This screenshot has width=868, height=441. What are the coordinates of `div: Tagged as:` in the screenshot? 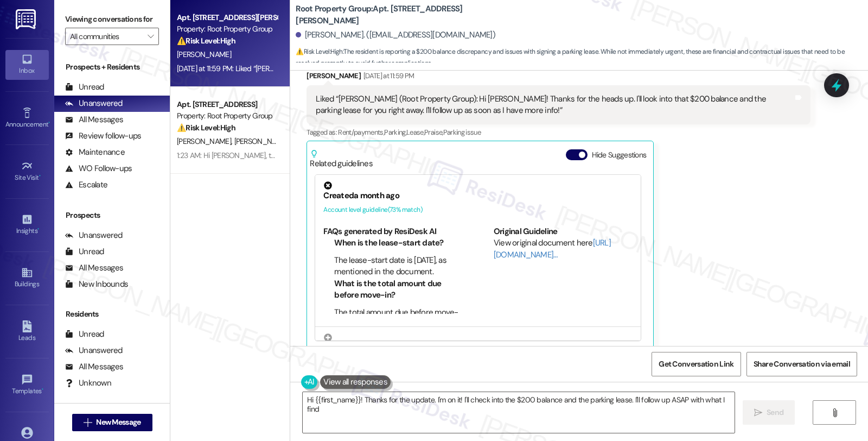 It's located at (559, 132).